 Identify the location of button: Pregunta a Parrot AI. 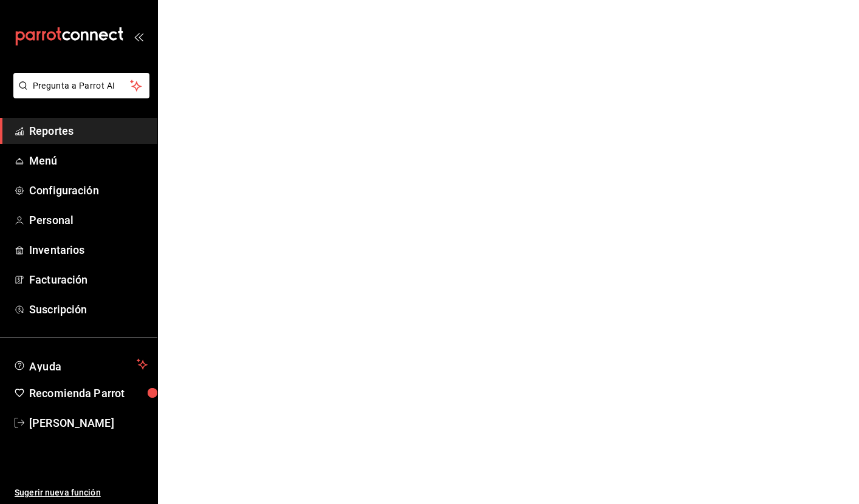
(82, 85).